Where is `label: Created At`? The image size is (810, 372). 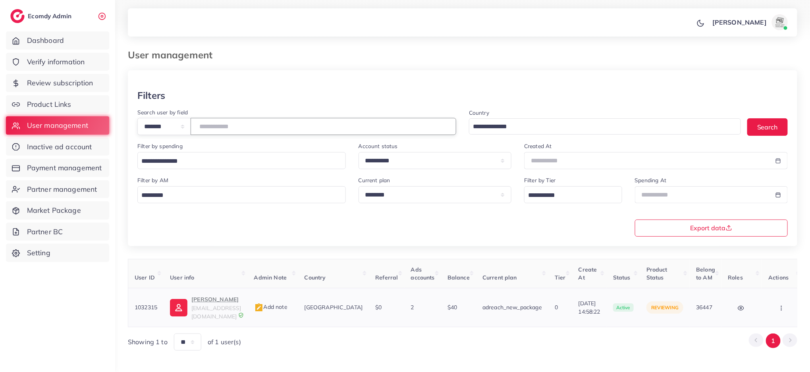 label: Created At is located at coordinates (538, 146).